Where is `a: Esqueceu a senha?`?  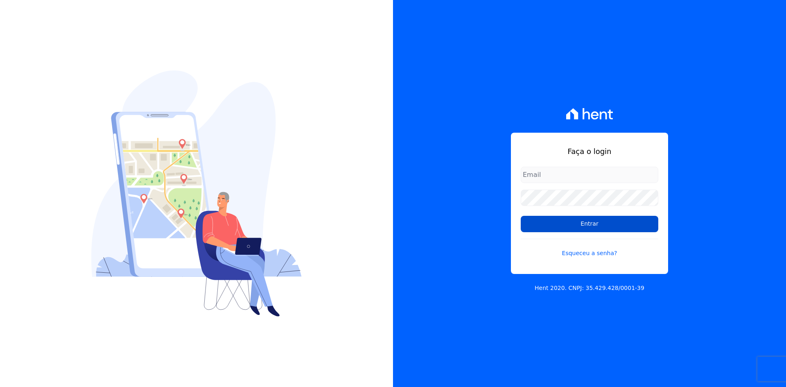
a: Esqueceu a senha? is located at coordinates (590, 248).